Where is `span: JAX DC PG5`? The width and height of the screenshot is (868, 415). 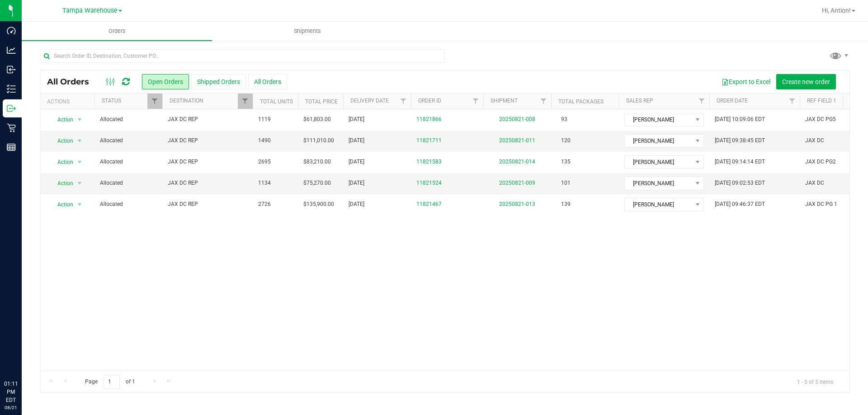
span: JAX DC PG5 is located at coordinates (820, 120).